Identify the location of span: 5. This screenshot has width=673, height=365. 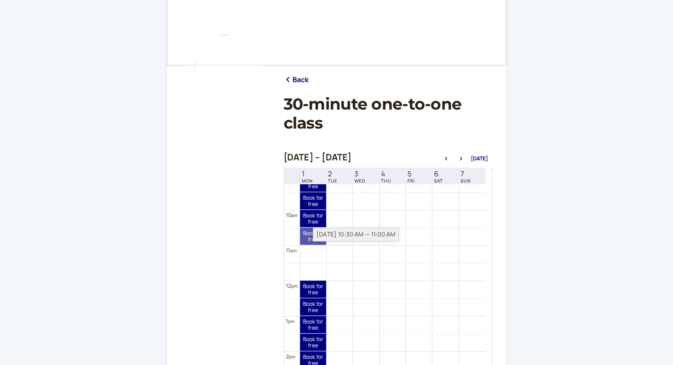
(411, 174).